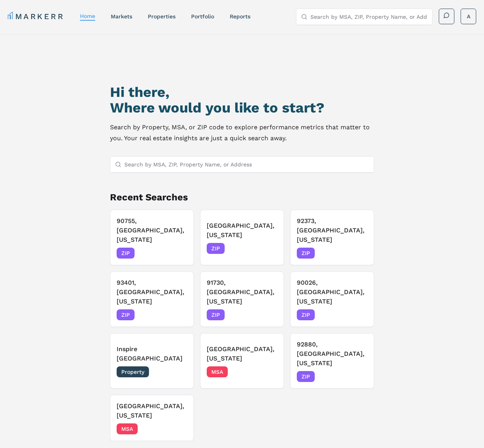 The width and height of the screenshot is (484, 448). Describe the element at coordinates (242, 133) in the screenshot. I see `p: Search by Property, MSA, or ZIP code to explore performance metrics that matter to you. Your real...` at that location.